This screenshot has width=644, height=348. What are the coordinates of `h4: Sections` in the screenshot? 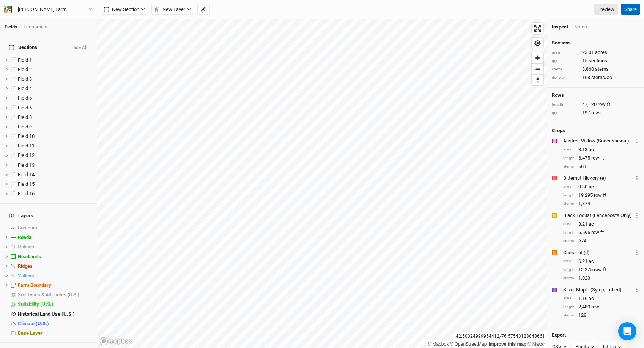 It's located at (595, 43).